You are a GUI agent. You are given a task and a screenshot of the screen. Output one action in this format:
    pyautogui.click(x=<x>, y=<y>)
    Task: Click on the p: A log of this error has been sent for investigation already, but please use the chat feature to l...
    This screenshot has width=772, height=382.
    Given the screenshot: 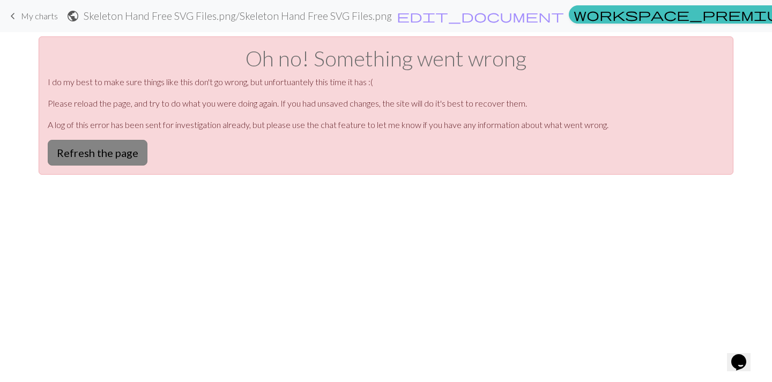 What is the action you would take?
    pyautogui.click(x=386, y=125)
    